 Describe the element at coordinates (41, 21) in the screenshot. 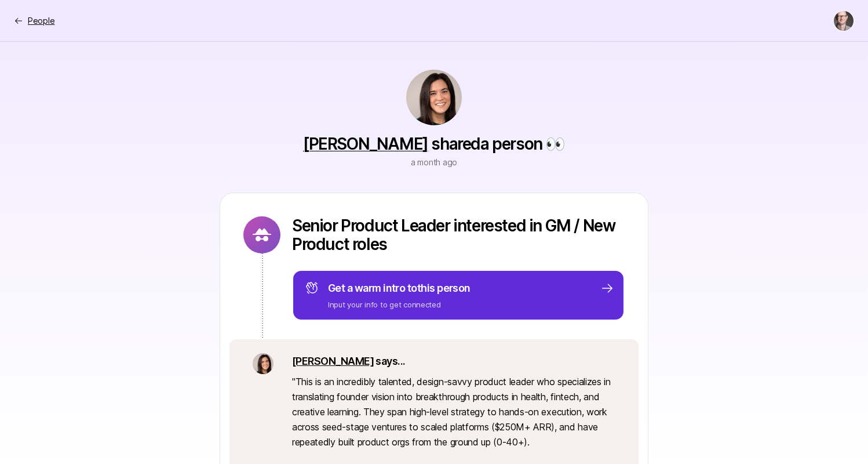

I see `p: People` at that location.